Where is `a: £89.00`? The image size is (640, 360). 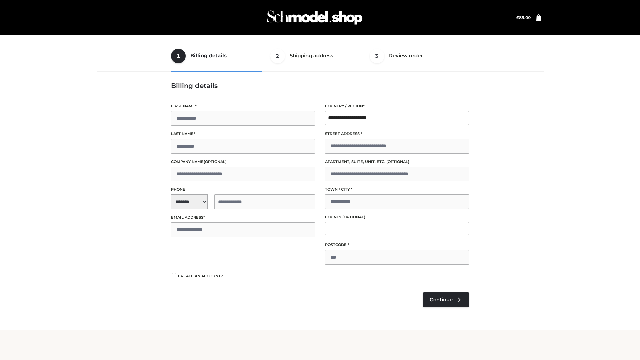
a: £89.00 is located at coordinates (523, 17).